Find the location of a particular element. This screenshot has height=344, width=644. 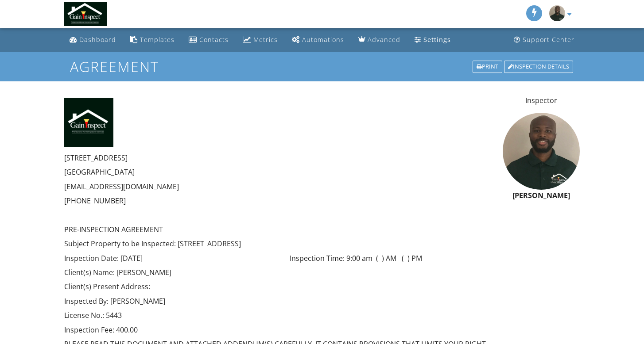

a: Support Center is located at coordinates (543, 39).